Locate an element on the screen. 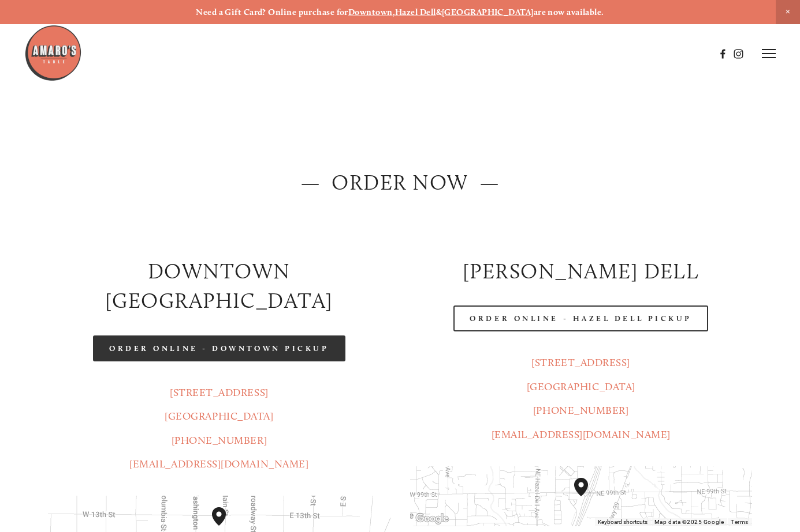 This screenshot has width=800, height=532. a: Order Online - Downtown pickup is located at coordinates (219, 348).